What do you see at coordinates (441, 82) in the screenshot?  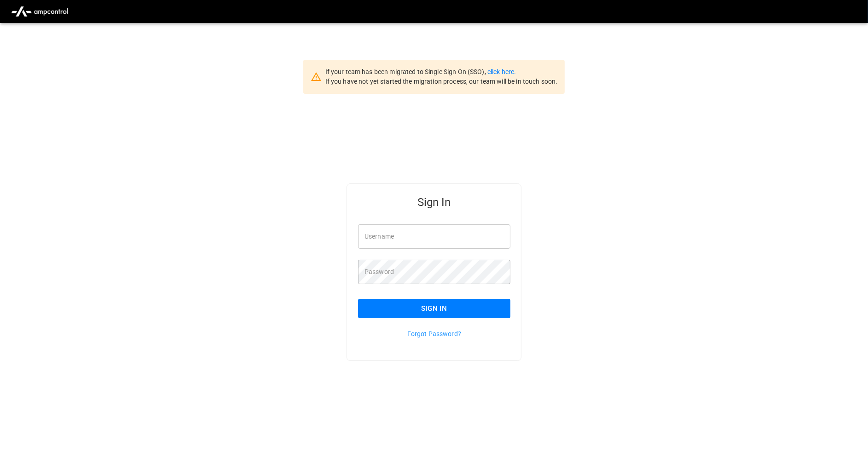 I see `span: If you have not yet started the migration process, our team will be in touch soon.` at bounding box center [441, 82].